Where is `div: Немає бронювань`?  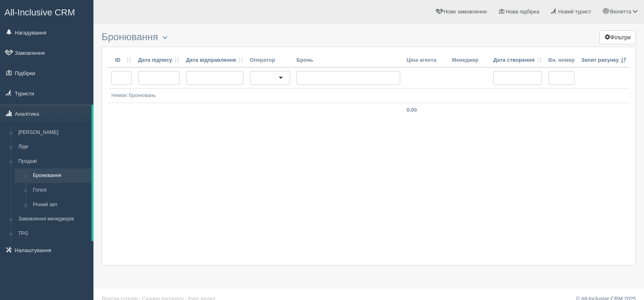 div: Немає бронювань is located at coordinates (369, 96).